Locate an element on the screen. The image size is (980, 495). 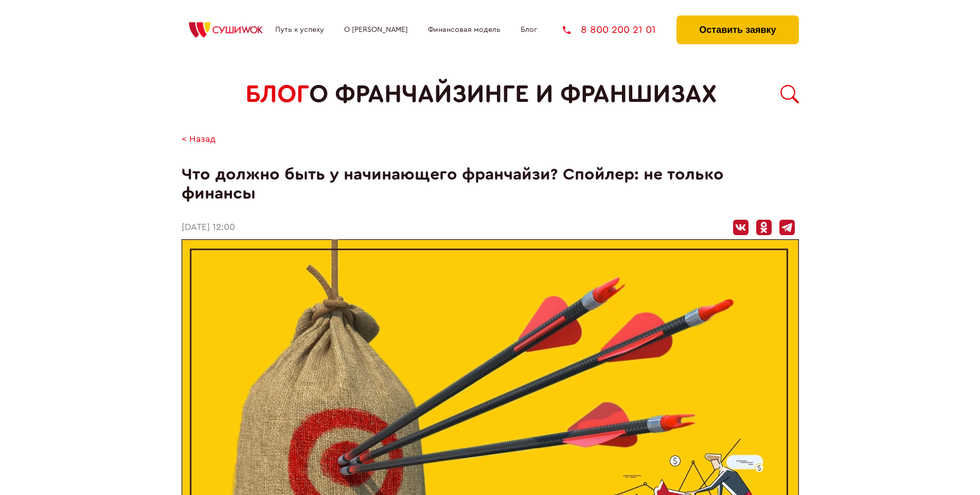
a: Блог is located at coordinates (529, 30).